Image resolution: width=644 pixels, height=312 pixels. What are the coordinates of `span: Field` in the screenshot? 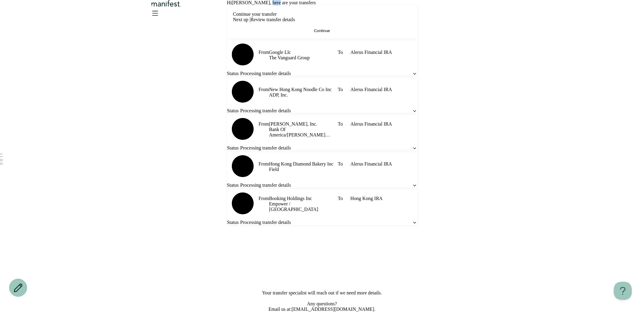 It's located at (304, 170).